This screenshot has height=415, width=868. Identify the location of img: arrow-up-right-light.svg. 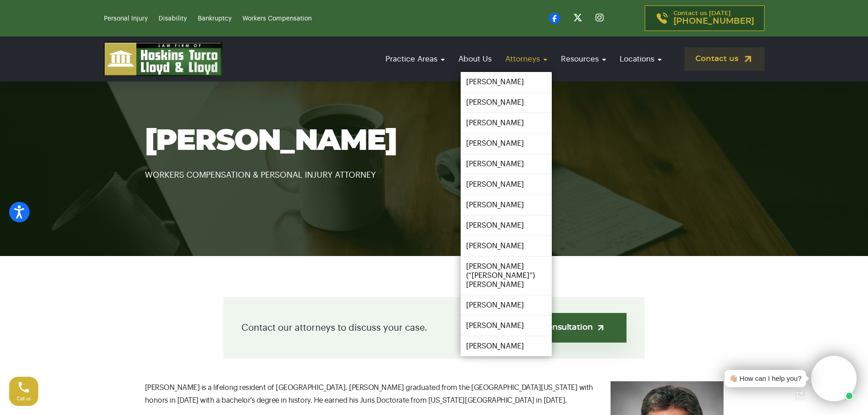
(601, 328).